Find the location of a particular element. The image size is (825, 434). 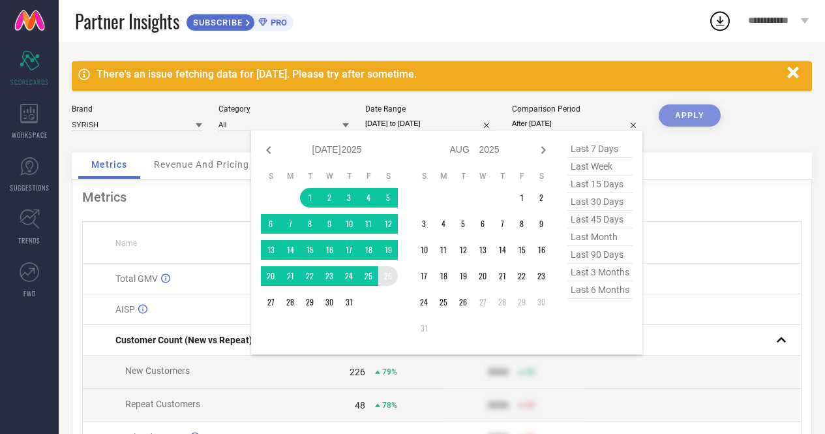

span: PRO is located at coordinates (277, 22).